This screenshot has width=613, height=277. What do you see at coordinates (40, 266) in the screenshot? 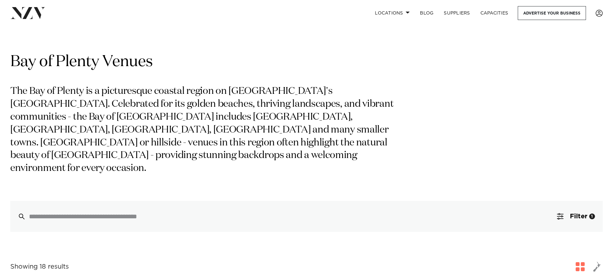
I see `div: Showing 18 results` at bounding box center [40, 266].